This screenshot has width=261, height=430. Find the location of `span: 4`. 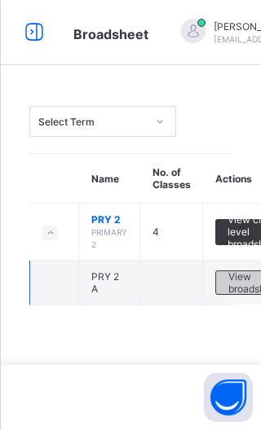

span: 4 is located at coordinates (155, 231).